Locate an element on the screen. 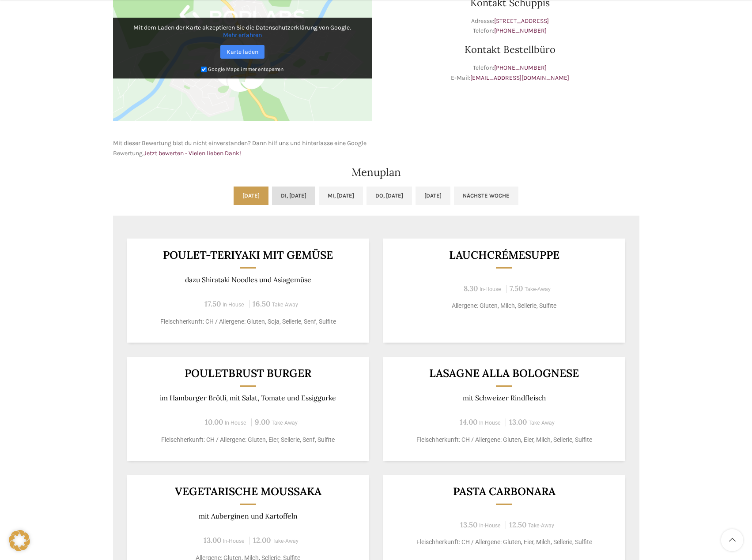 The image size is (752, 560). span: 8.30 is located at coordinates (471, 288).